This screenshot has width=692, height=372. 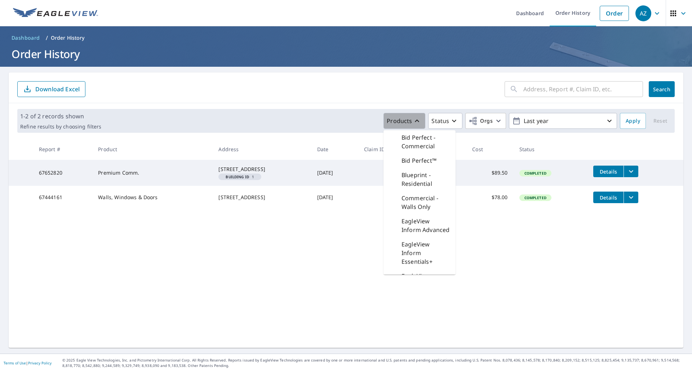 I want to click on th: Date, so click(x=335, y=149).